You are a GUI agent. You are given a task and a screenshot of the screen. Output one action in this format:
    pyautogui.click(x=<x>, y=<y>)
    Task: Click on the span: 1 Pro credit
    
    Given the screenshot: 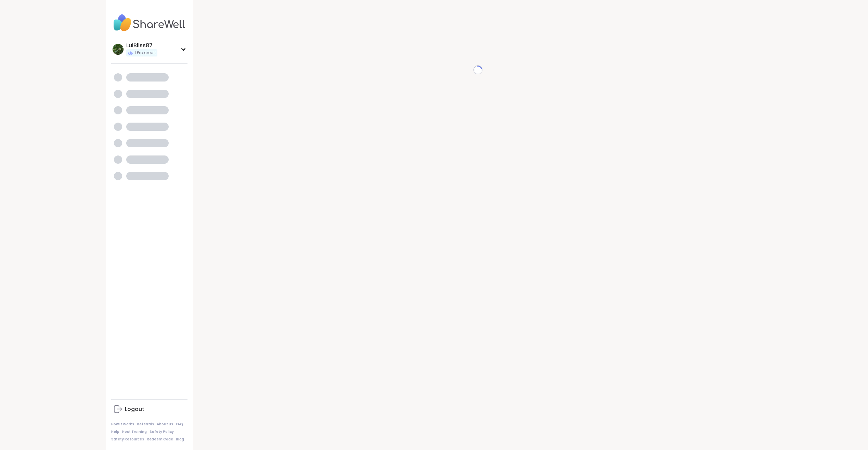 What is the action you would take?
    pyautogui.click(x=145, y=53)
    